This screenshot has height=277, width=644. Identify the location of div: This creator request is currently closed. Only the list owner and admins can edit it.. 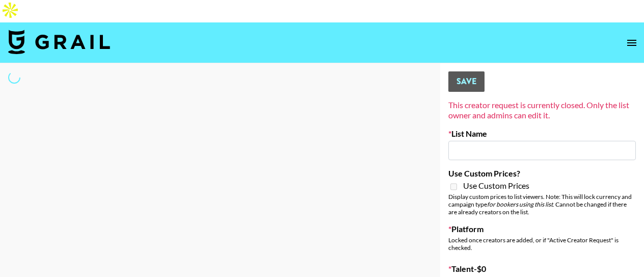
(542, 110).